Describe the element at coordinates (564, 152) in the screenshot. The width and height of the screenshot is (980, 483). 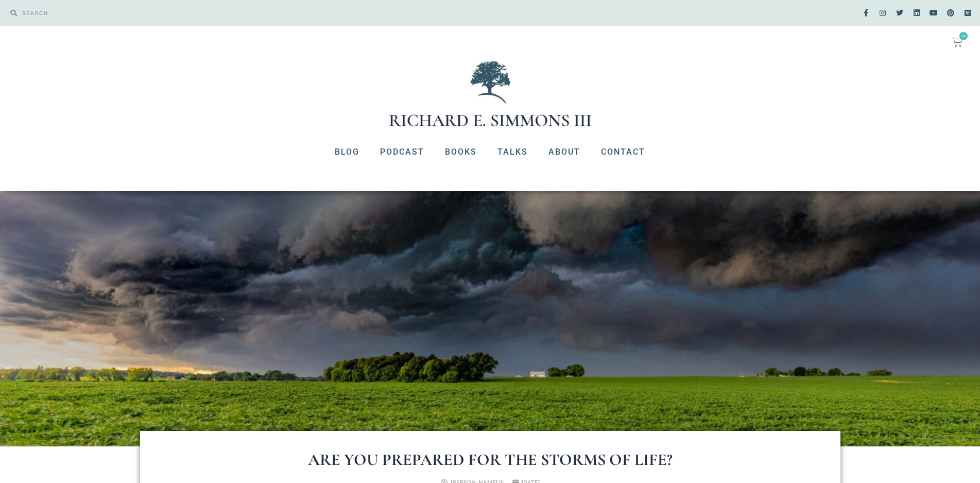
I see `a: About` at that location.